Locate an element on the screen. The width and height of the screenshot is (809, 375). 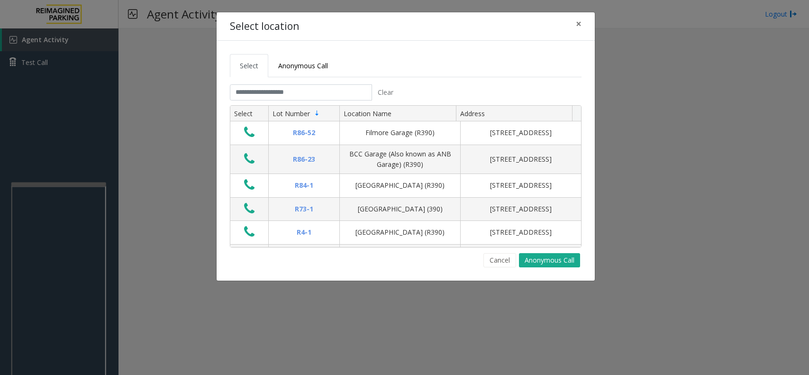
span: Anonymous Call is located at coordinates (303, 65).